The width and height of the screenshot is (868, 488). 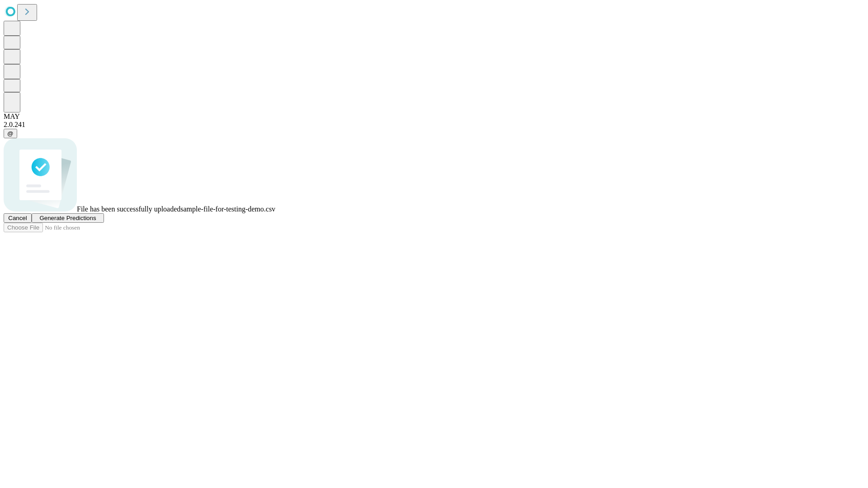 I want to click on button: Cancel, so click(x=18, y=217).